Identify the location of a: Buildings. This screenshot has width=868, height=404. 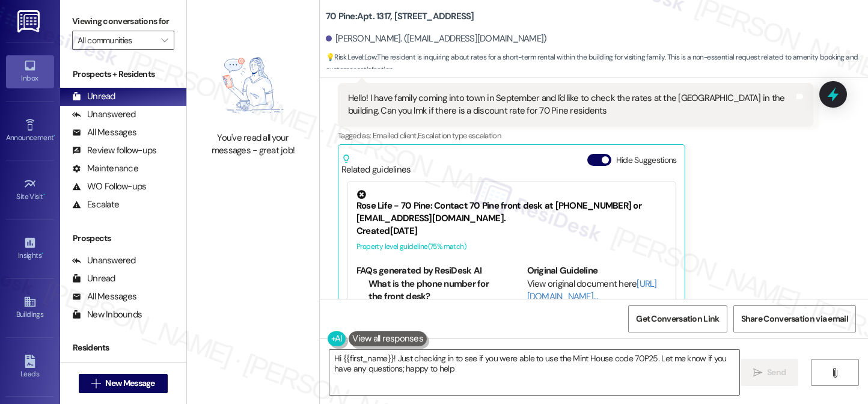
(30, 308).